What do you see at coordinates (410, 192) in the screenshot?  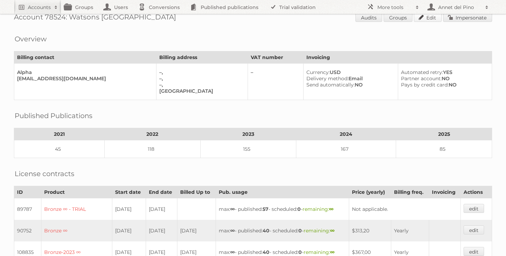 I see `th: Billing freq.` at bounding box center [410, 192].